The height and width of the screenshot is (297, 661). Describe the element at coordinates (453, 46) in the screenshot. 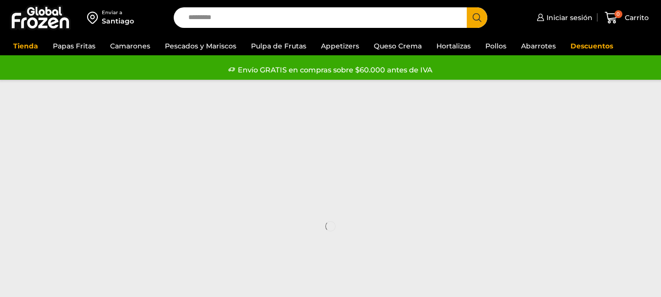

I see `a: Hortalizas` at that location.